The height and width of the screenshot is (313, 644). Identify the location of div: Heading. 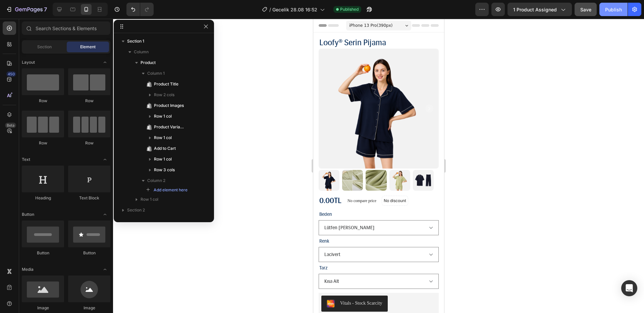
(43, 198).